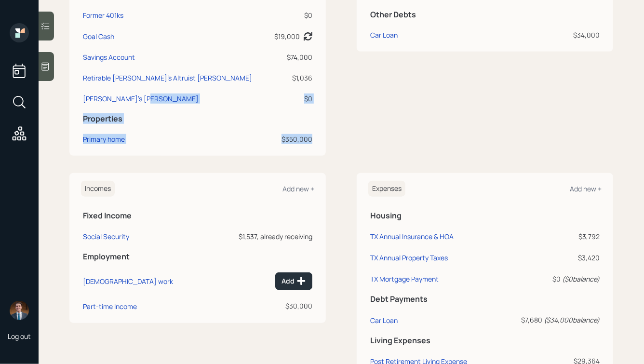 The image size is (644, 364). I want to click on div: Former 401ks, so click(103, 15).